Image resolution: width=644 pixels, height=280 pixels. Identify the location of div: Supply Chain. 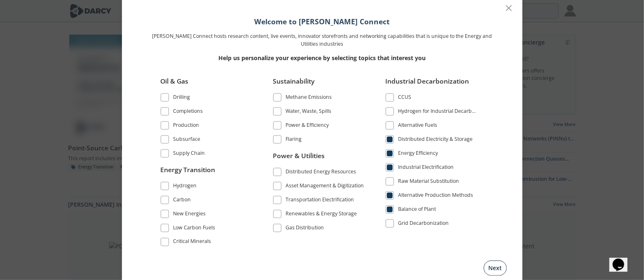
(189, 155).